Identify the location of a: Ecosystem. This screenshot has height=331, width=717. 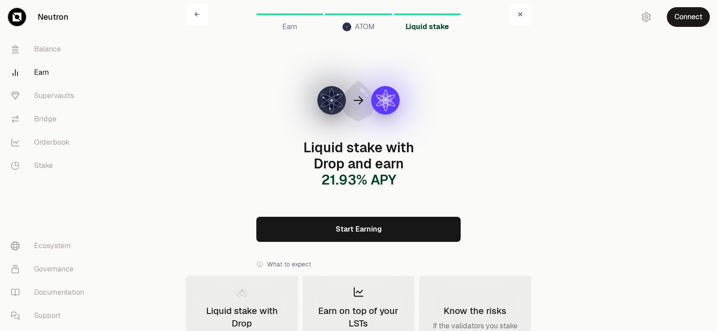
(50, 246).